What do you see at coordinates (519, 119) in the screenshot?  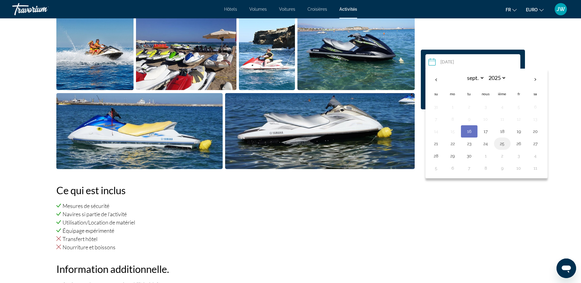 I see `button: Jour 12` at bounding box center [519, 119].